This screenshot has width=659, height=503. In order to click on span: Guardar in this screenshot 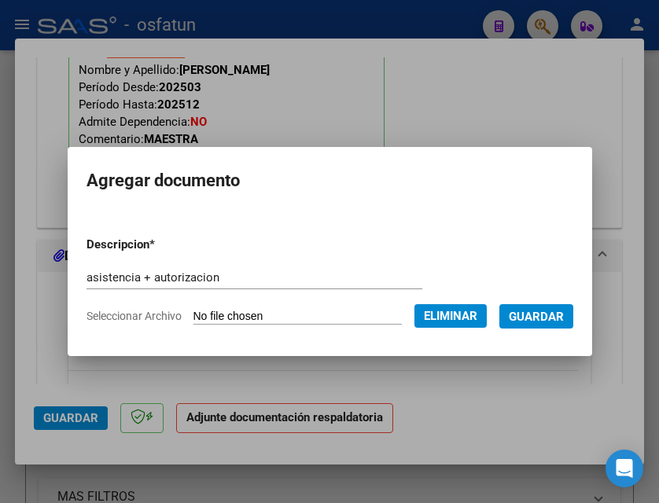, I will do `click(536, 317)`.